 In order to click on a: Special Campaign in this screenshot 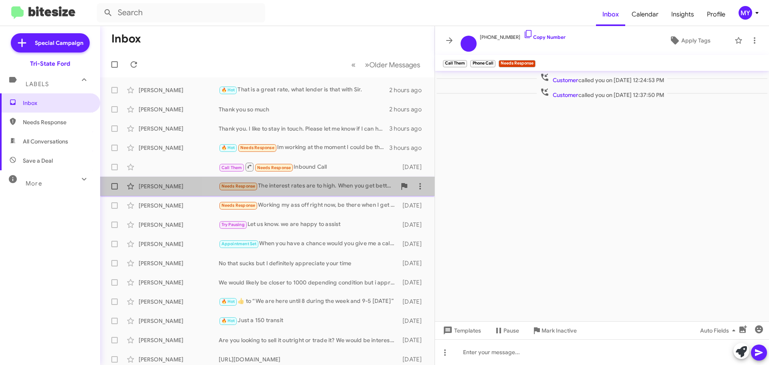, I will do `click(50, 43)`.